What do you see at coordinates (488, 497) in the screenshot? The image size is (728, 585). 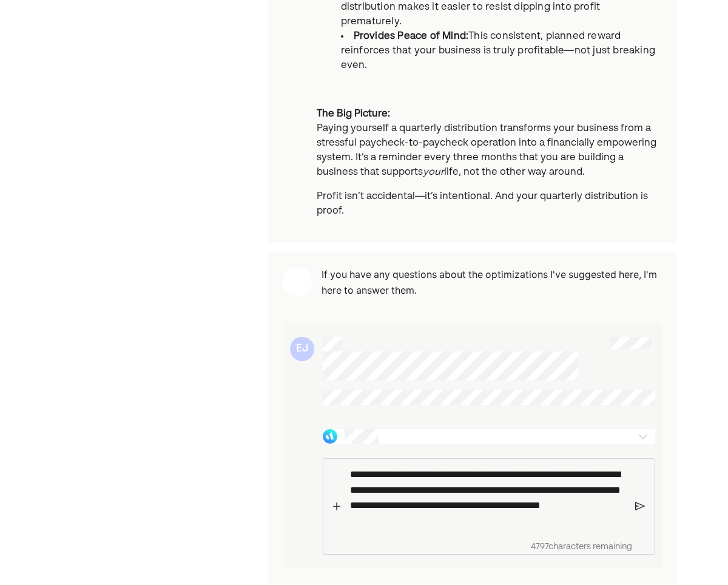 I see `div: Rich Text Editor. Editing area: main` at bounding box center [488, 497].